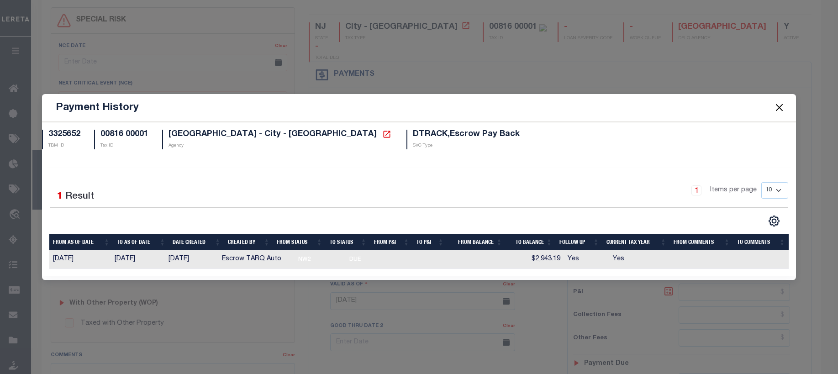 The image size is (838, 374). Describe the element at coordinates (280, 146) in the screenshot. I see `p: Agency` at that location.